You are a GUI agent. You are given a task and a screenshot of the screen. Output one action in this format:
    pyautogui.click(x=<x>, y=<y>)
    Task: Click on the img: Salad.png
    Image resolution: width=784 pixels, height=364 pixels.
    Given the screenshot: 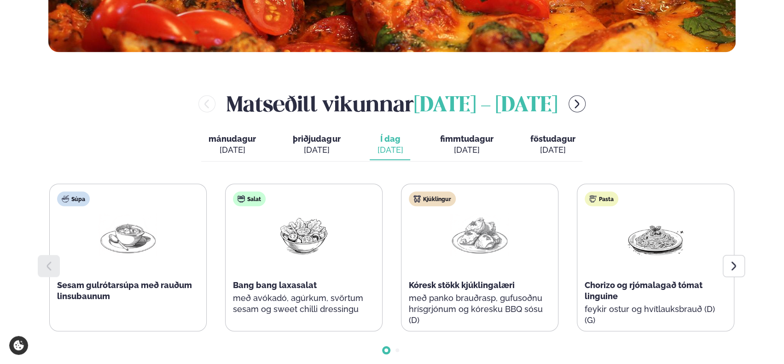 What is the action you would take?
    pyautogui.click(x=304, y=235)
    